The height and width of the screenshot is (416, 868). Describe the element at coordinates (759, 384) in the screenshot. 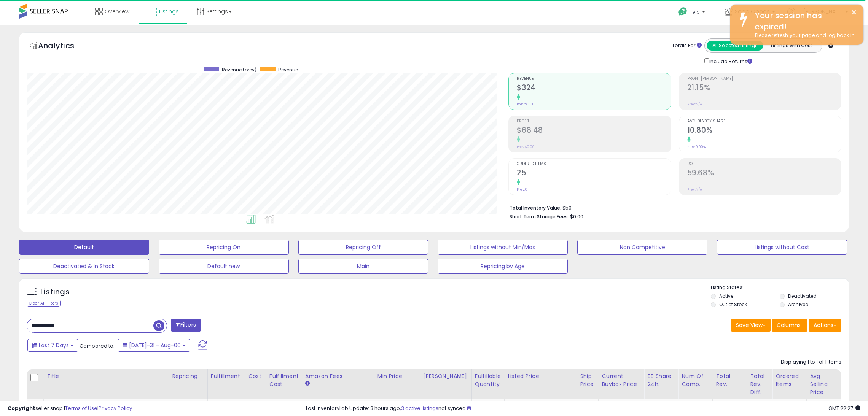

I see `div: Total Rev. Diff.` at that location.